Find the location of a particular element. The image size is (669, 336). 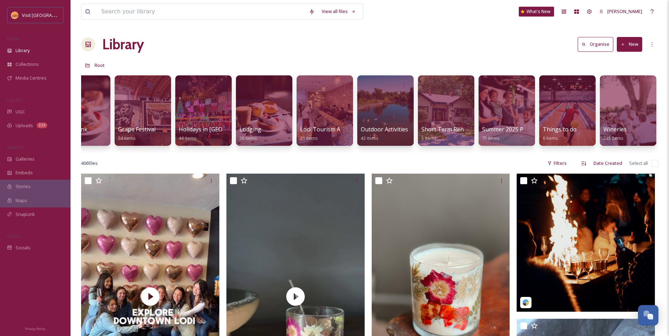

span: Socials is located at coordinates (23, 248).